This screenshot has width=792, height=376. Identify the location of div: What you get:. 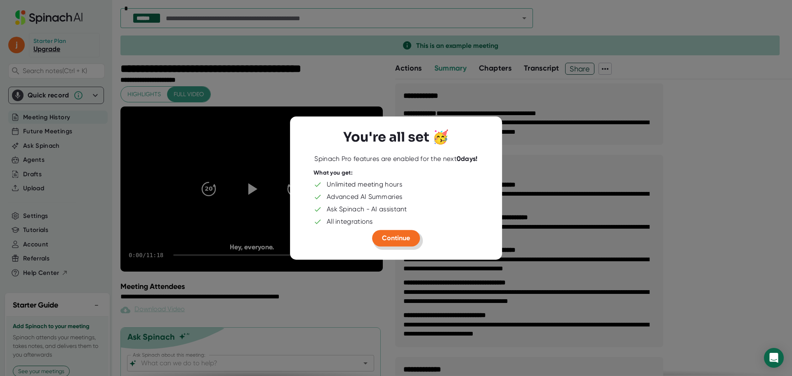
(333, 173).